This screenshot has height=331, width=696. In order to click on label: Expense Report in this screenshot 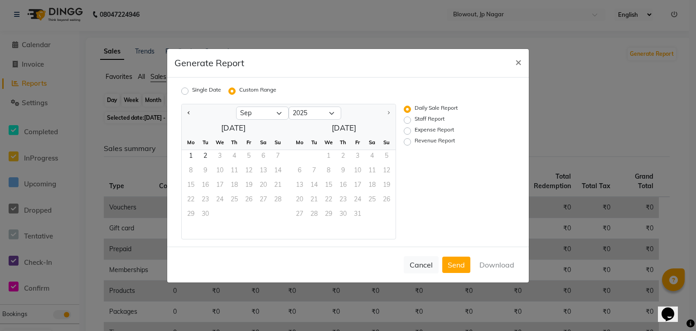, I will do `click(434, 131)`.